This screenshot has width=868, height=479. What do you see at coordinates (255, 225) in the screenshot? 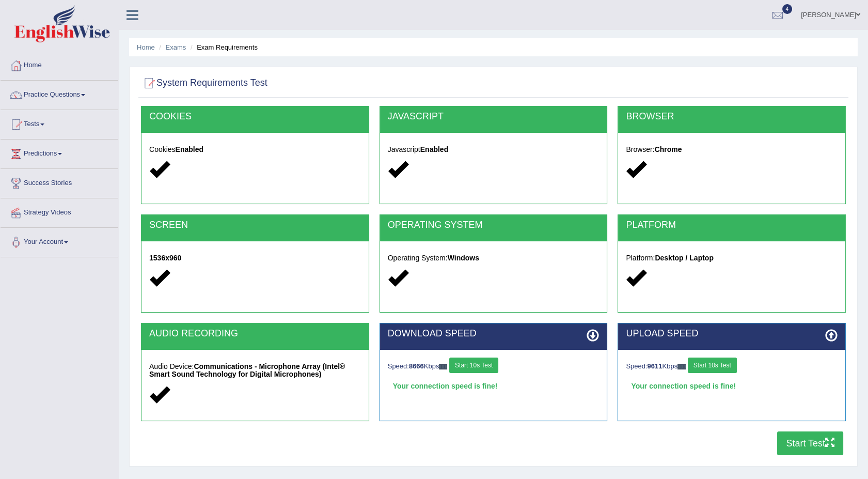
I see `h2: SCREEN` at bounding box center [255, 225].